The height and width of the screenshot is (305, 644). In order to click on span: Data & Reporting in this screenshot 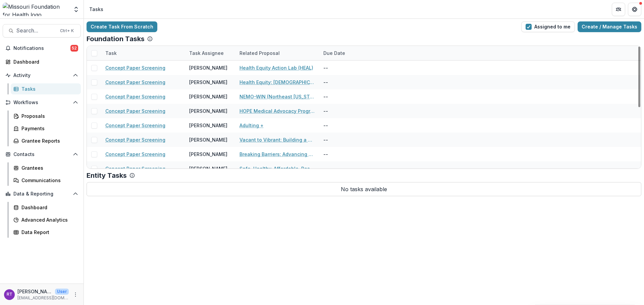, I will do `click(41, 194)`.